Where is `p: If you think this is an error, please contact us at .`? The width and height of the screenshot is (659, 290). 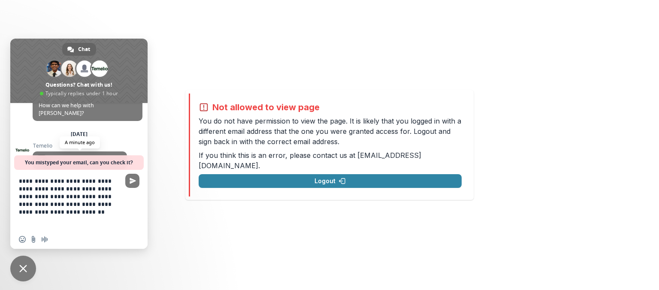
p: If you think this is an error, please contact us at . is located at coordinates (330, 160).